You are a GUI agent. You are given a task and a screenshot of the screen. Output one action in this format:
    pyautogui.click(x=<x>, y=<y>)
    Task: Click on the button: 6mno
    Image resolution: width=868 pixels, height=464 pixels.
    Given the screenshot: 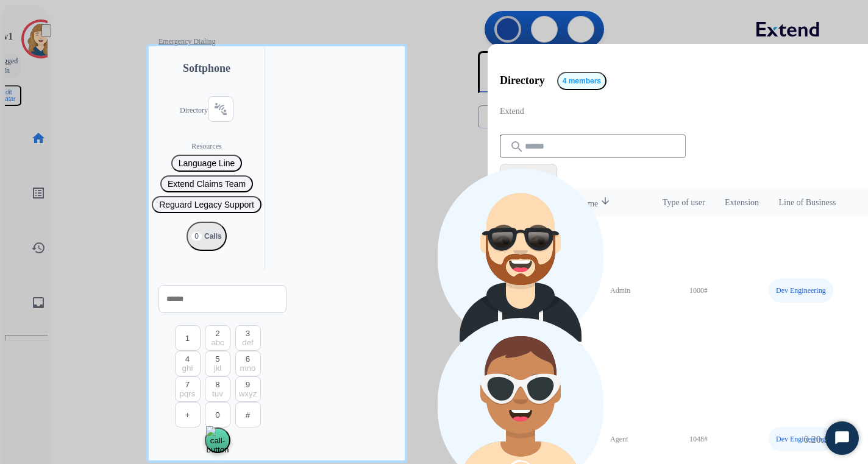 What is the action you would take?
    pyautogui.click(x=248, y=364)
    